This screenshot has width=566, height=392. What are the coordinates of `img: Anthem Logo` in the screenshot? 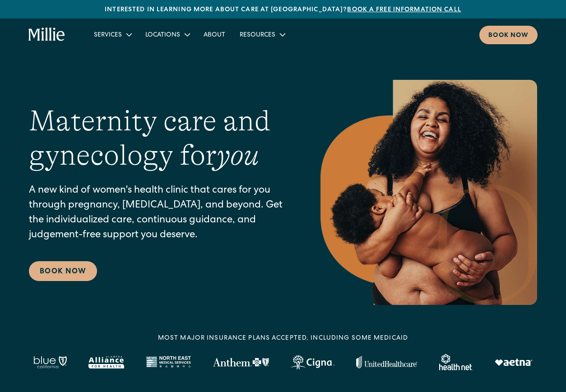 It's located at (240, 363).